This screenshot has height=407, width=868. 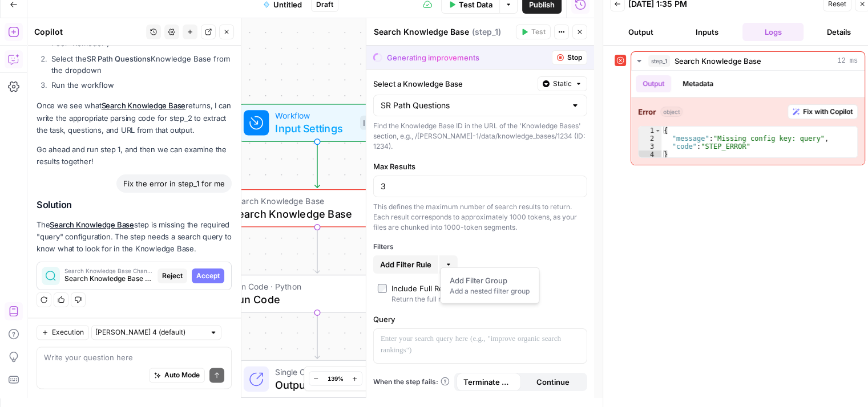 I want to click on label: Query, so click(x=480, y=319).